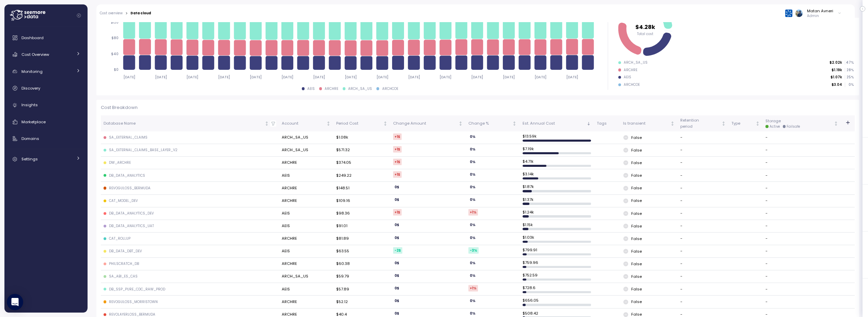 Image resolution: width=868 pixels, height=317 pixels. What do you see at coordinates (557, 214) in the screenshot?
I see `td: $ 1.24k` at bounding box center [557, 214].